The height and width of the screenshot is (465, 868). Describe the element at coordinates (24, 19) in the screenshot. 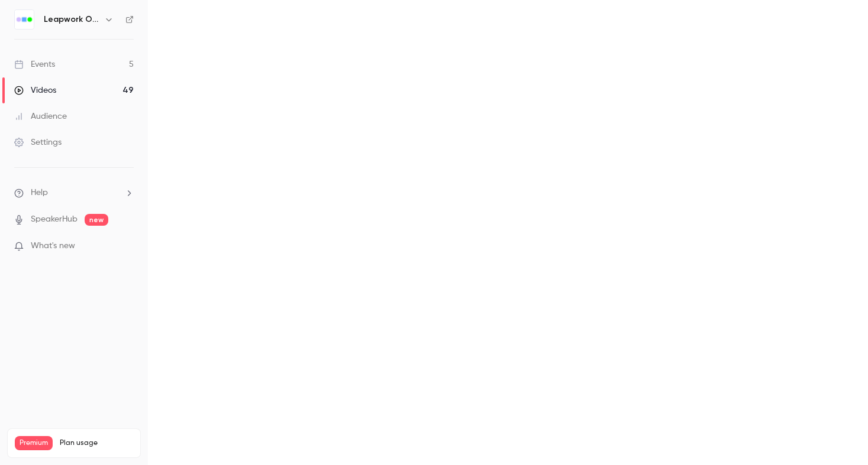

I see `img: Leapwork Online Event` at that location.